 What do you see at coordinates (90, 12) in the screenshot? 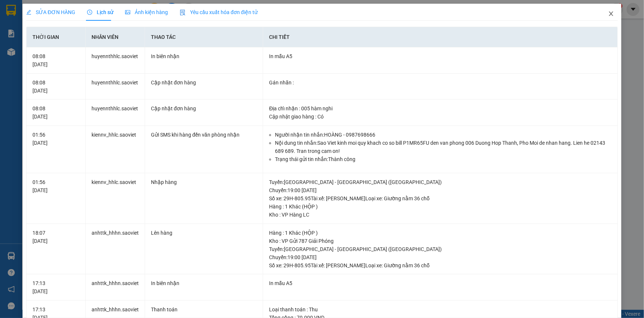
I see `span: clock-circle` at bounding box center [90, 12].